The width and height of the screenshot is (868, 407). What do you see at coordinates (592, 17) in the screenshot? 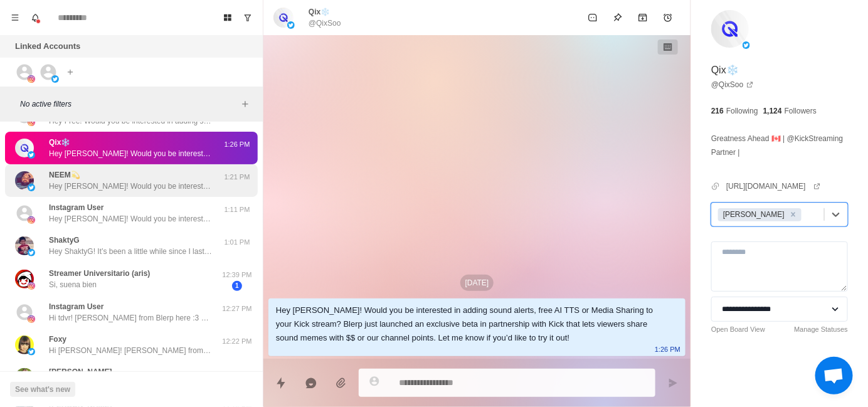
I see `button: Mark as unread` at bounding box center [592, 17].